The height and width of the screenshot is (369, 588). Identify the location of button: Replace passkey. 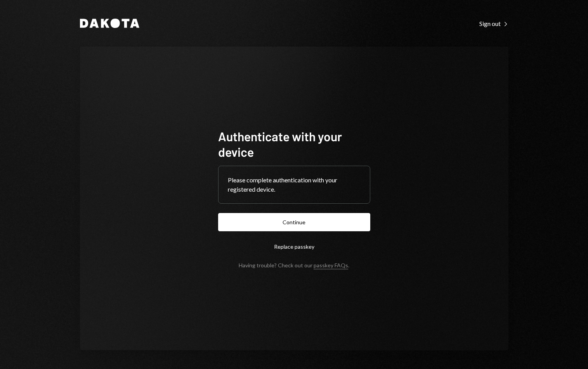
(294, 246).